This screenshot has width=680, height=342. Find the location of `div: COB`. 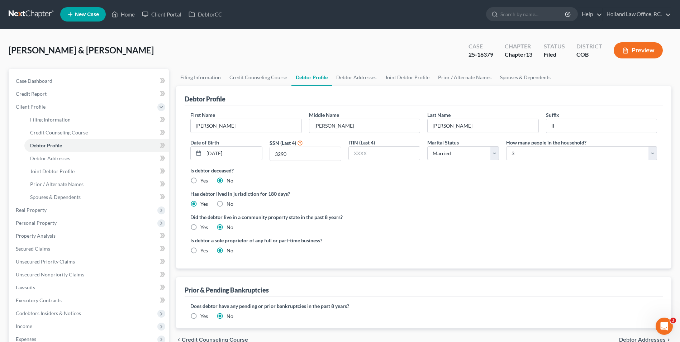

div: COB is located at coordinates (589, 54).